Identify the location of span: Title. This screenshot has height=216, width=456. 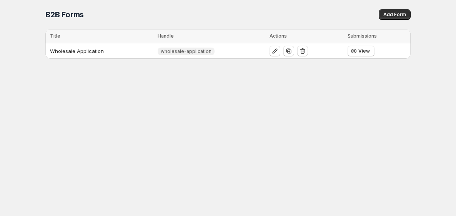
(55, 36).